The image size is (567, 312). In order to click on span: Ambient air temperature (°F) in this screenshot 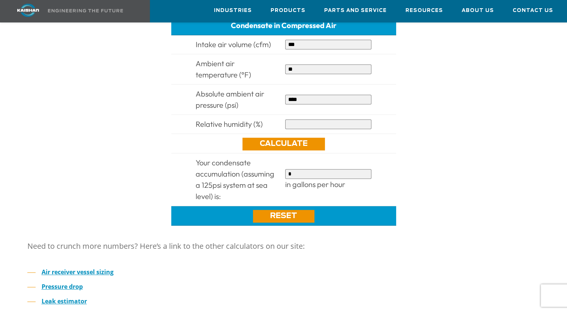, I will do `click(223, 69)`.